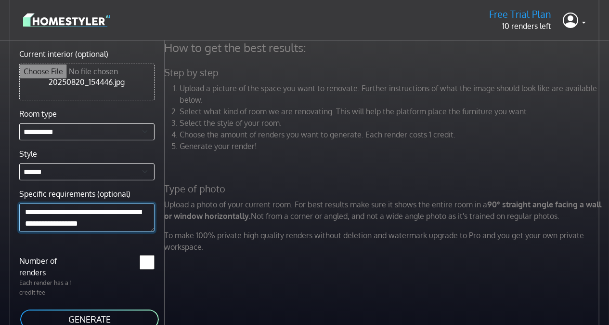 This screenshot has height=325, width=609. I want to click on h5: Free Trial Plan, so click(520, 14).